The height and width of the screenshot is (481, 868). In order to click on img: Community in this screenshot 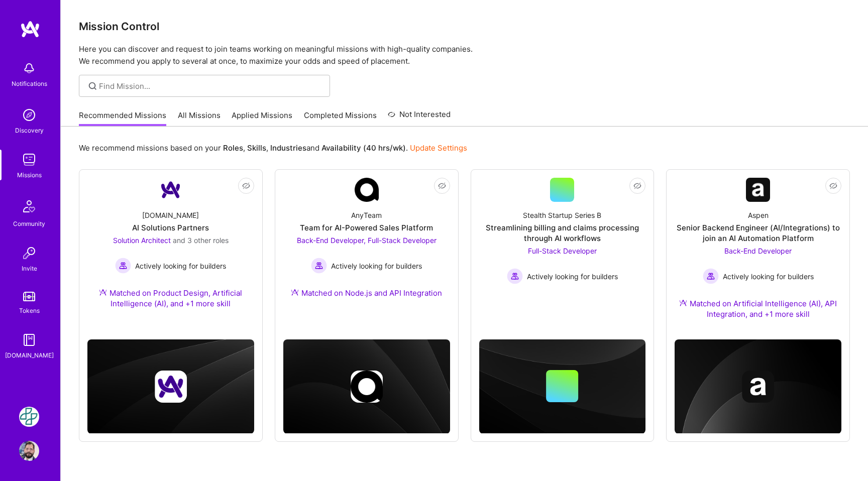, I will do `click(29, 206)`.